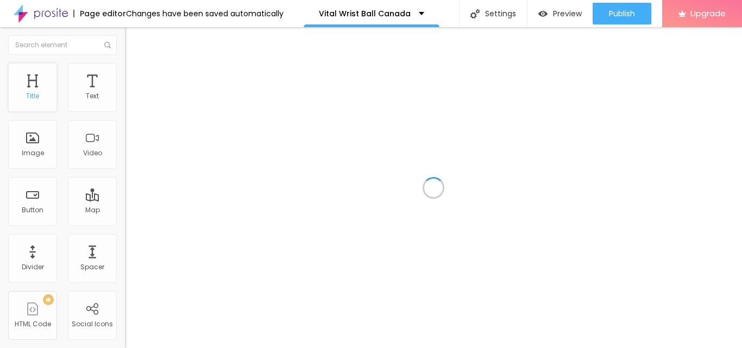 The image size is (742, 348). What do you see at coordinates (92, 210) in the screenshot?
I see `div: Map` at bounding box center [92, 210].